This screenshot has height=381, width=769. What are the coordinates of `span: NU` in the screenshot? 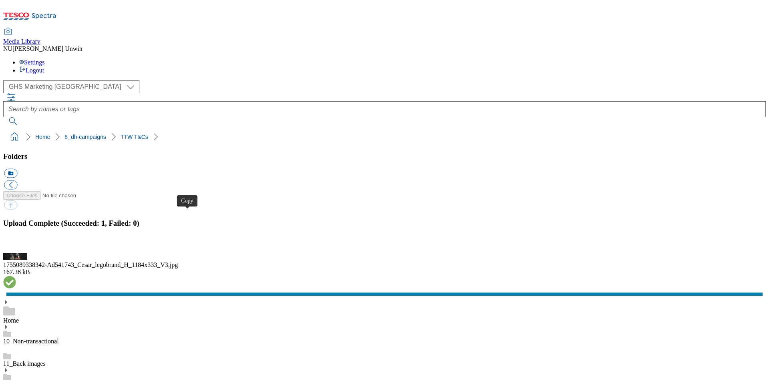 It's located at (8, 48).